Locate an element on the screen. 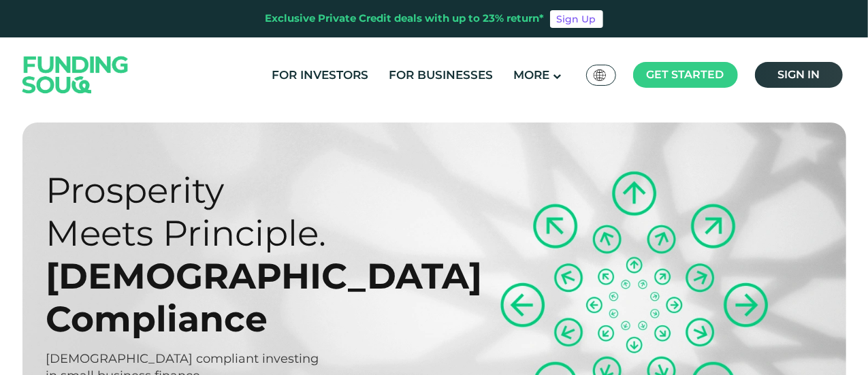 The image size is (868, 375). span: Get started is located at coordinates (685, 74).